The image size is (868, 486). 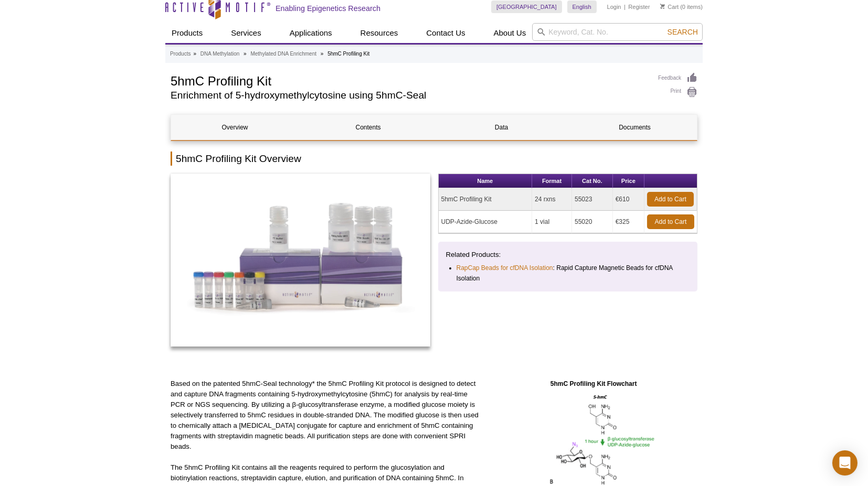 What do you see at coordinates (552, 199) in the screenshot?
I see `td: 24 rxns` at bounding box center [552, 199].